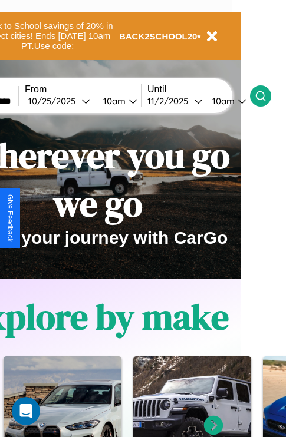 Image resolution: width=286 pixels, height=437 pixels. What do you see at coordinates (10, 218) in the screenshot?
I see `div: Give Feedback` at bounding box center [10, 218].